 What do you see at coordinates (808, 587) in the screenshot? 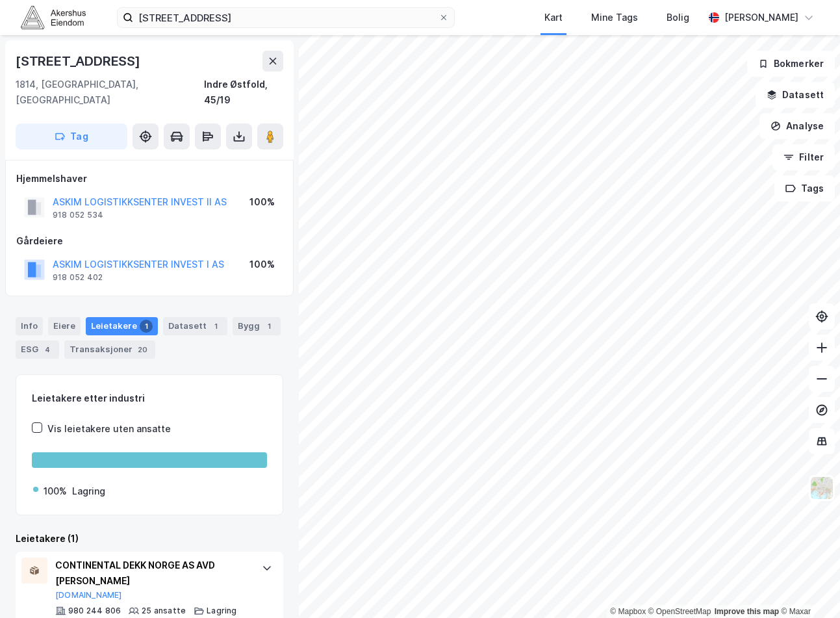
I see `div: Kontrollprogram for chat` at bounding box center [808, 587].